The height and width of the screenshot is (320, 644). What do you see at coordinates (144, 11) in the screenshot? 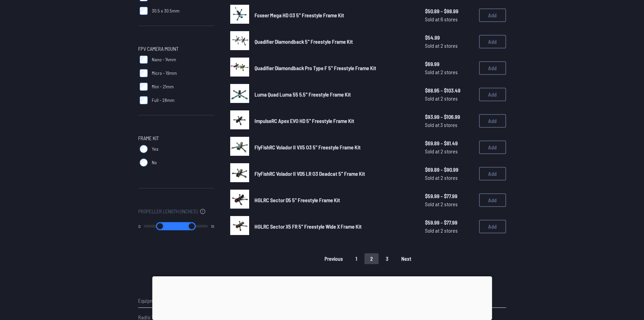
I see `input: 30.5 x 30.5mm` at bounding box center [144, 11].